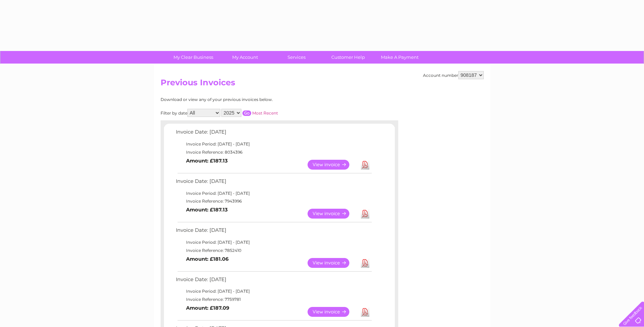  Describe the element at coordinates (265, 113) in the screenshot. I see `a: Most Recent` at that location.